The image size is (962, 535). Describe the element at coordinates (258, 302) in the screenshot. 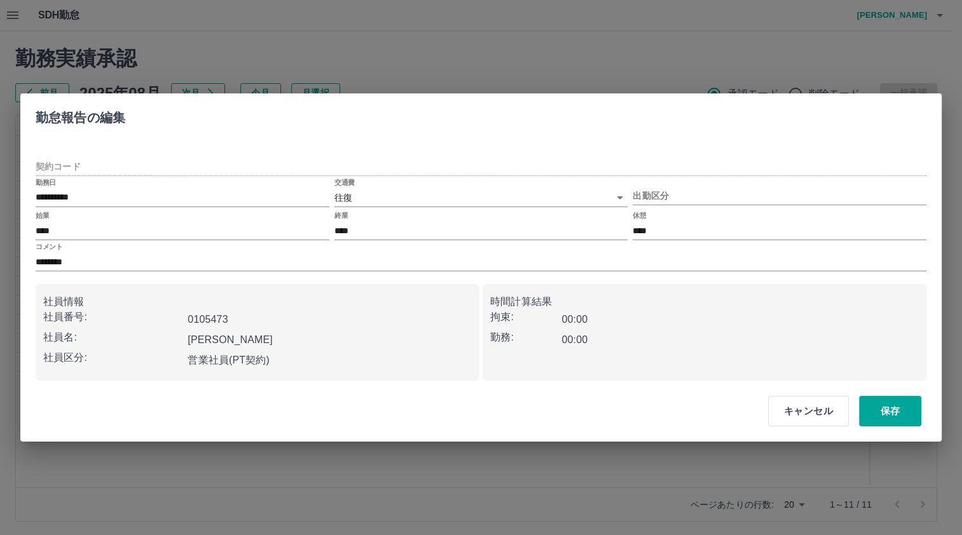

I see `p: 社員情報` at that location.